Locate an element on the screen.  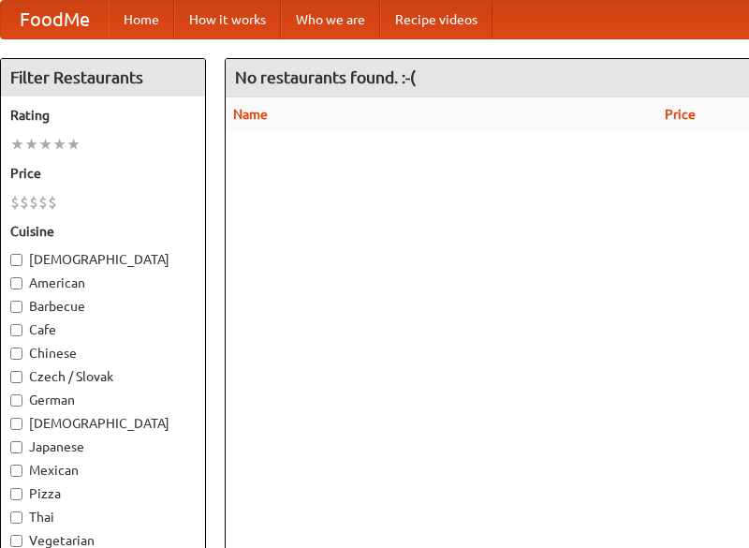
label: Mexican is located at coordinates (103, 470).